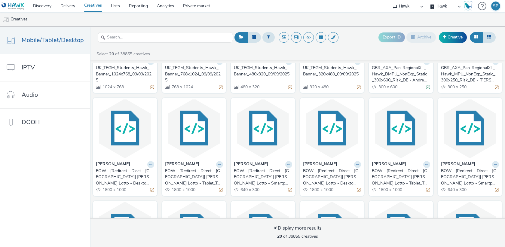  I want to click on span: 300 x 600, so click(388, 87).